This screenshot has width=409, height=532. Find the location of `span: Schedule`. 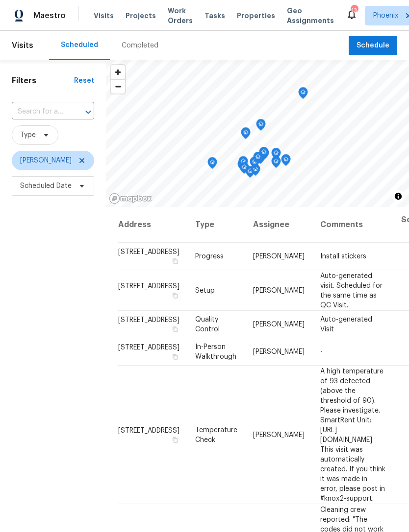

span: Schedule is located at coordinates (372, 46).